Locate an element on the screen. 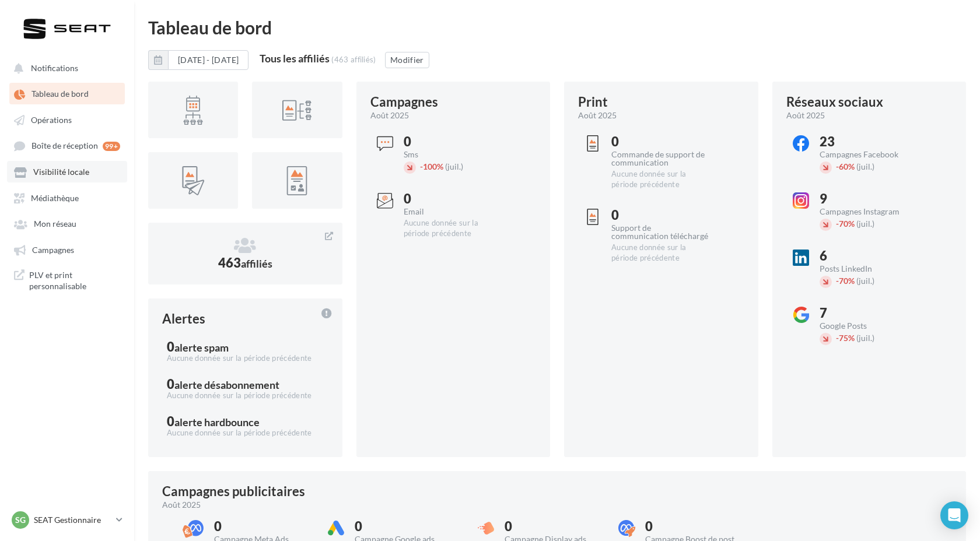 This screenshot has height=541, width=980. span: Mon réseau is located at coordinates (55, 224).